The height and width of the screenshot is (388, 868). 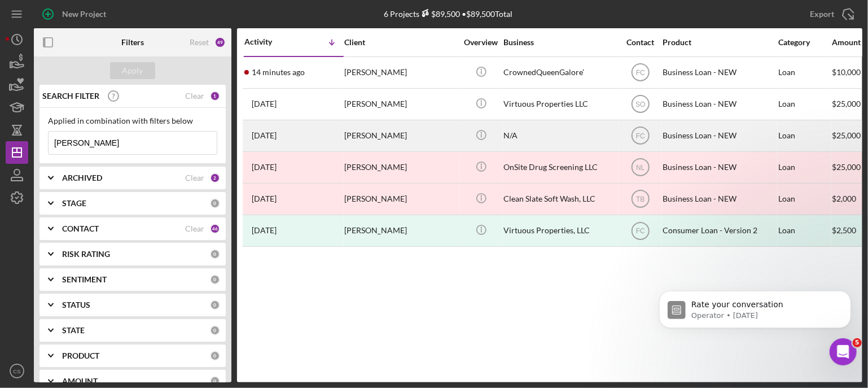 What do you see at coordinates (74, 203) in the screenshot?
I see `b: STAGE` at bounding box center [74, 203].